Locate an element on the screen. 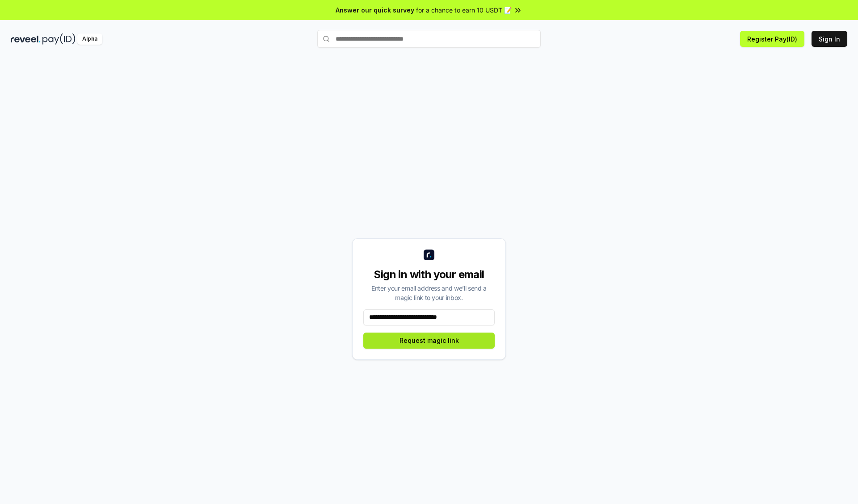 Image resolution: width=858 pixels, height=504 pixels. span: Answer our quick survey is located at coordinates (375, 10).